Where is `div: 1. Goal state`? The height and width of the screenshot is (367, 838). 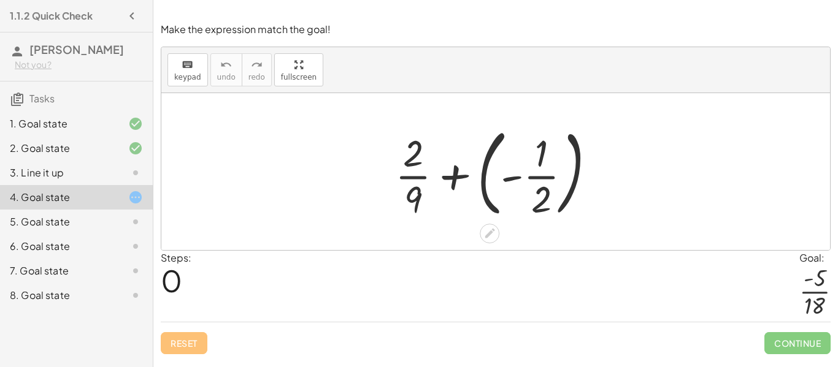 div: 1. Goal state is located at coordinates (59, 124).